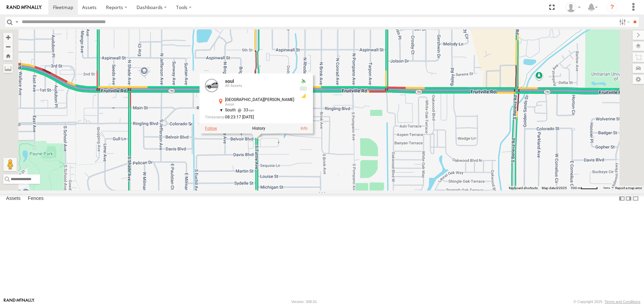 The height and width of the screenshot is (305, 644). Describe the element at coordinates (229, 81) in the screenshot. I see `a: soul` at that location.